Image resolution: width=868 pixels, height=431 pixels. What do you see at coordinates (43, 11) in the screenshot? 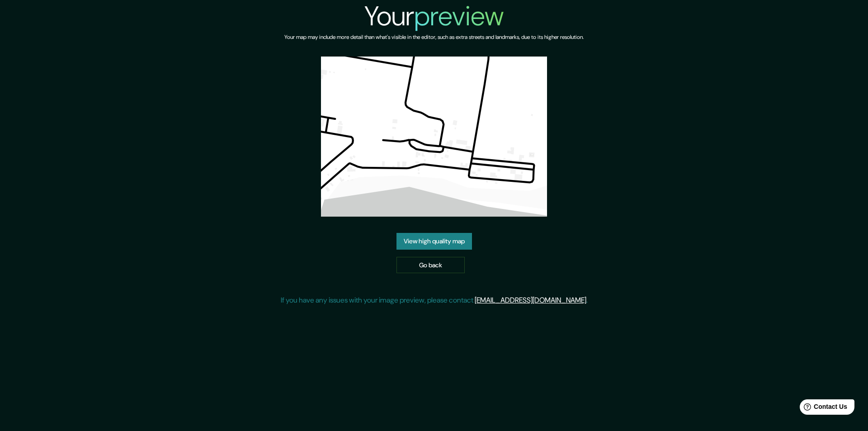
I see `span: Contact Us` at bounding box center [43, 11].